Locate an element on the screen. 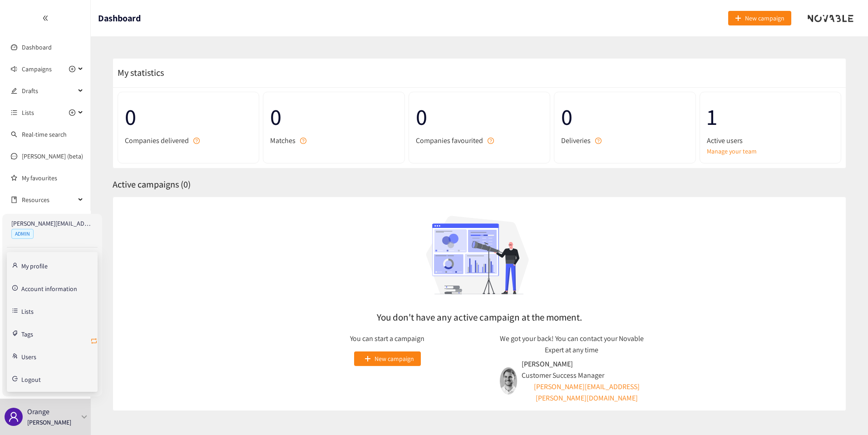 The height and width of the screenshot is (435, 868). div: Widget de chat is located at coordinates (792, 386).